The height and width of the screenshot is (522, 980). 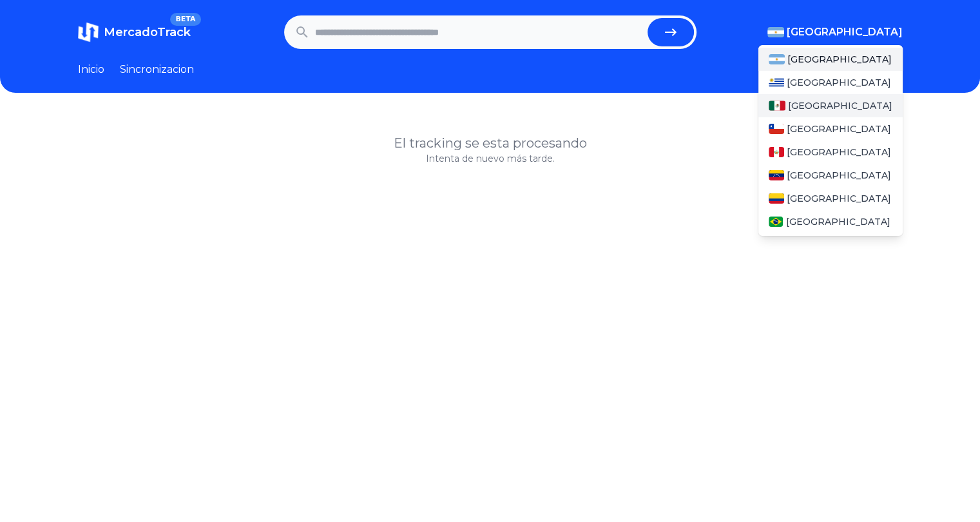 What do you see at coordinates (185, 20) in the screenshot?
I see `span: BETA` at bounding box center [185, 20].